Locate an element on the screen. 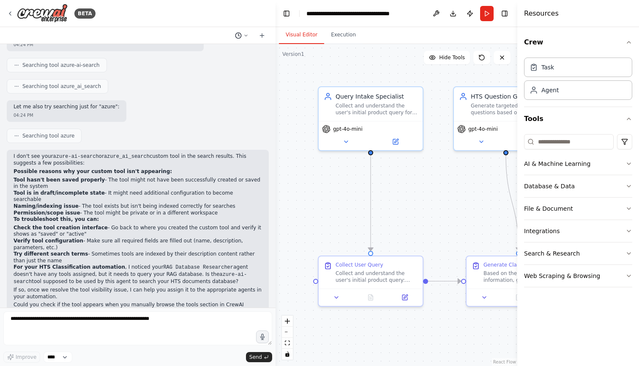 The image size is (639, 366). div: Agent is located at coordinates (550, 90).